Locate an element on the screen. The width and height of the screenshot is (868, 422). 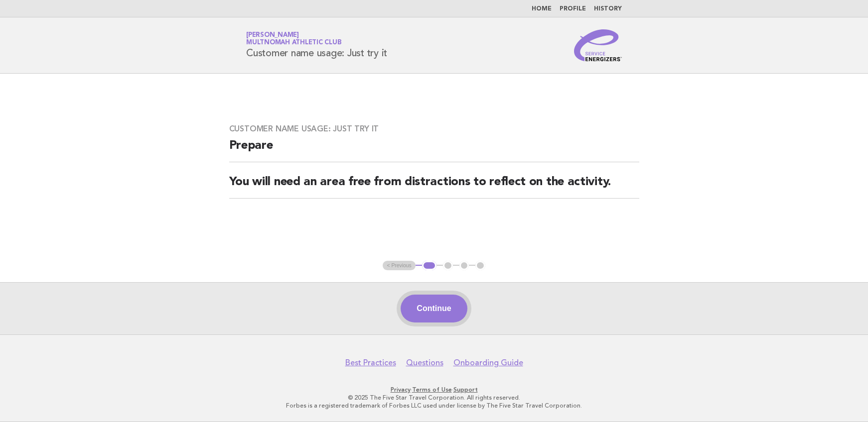
button: Continue is located at coordinates (434, 308).